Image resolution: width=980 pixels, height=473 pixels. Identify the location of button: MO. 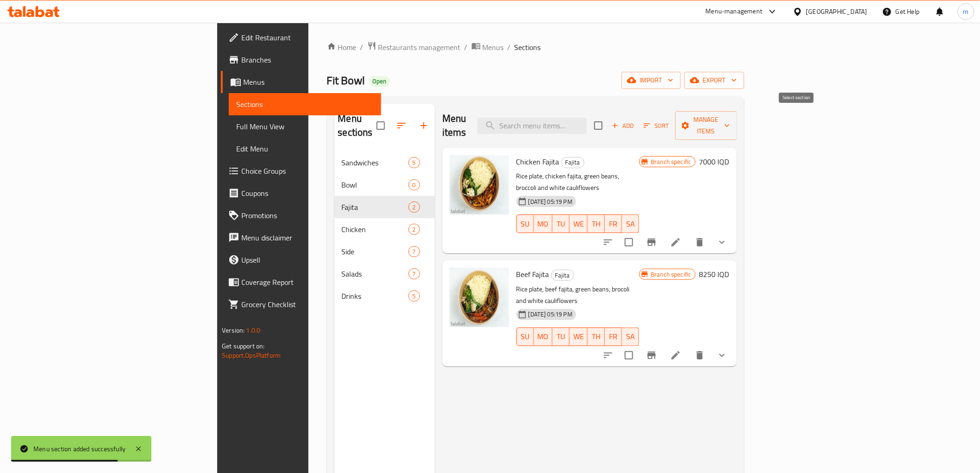
(543, 224).